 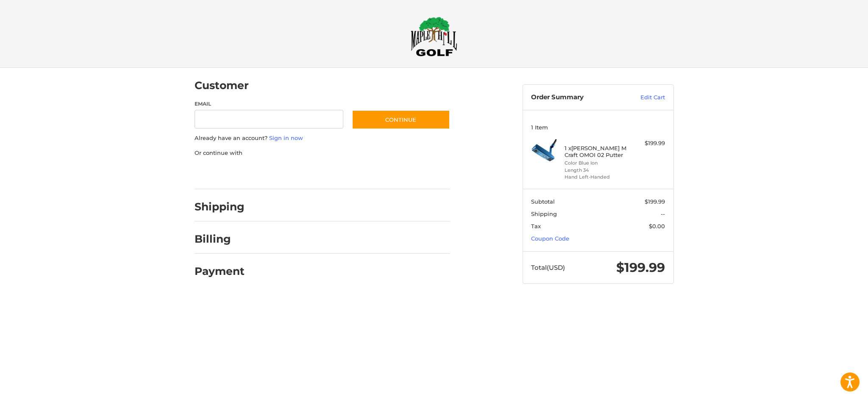 What do you see at coordinates (221, 85) in the screenshot?
I see `h2: Customer` at bounding box center [221, 85].